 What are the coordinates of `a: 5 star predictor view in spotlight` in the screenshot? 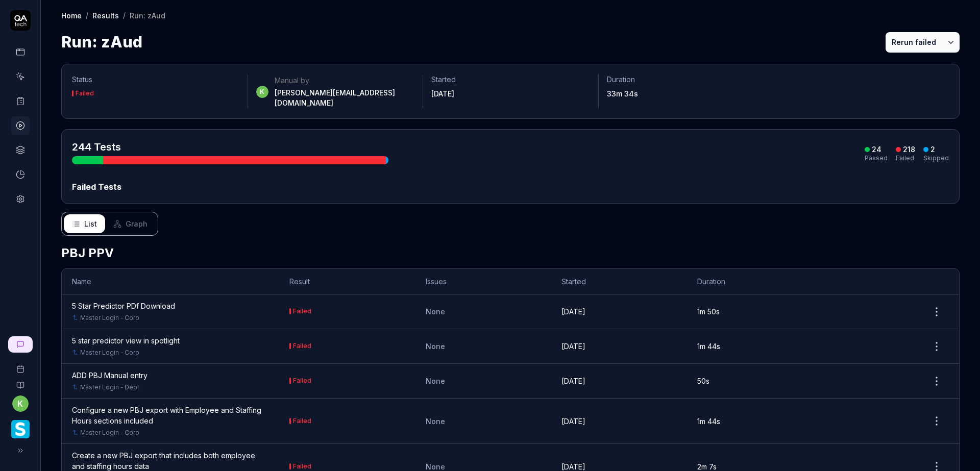 It's located at (126, 340).